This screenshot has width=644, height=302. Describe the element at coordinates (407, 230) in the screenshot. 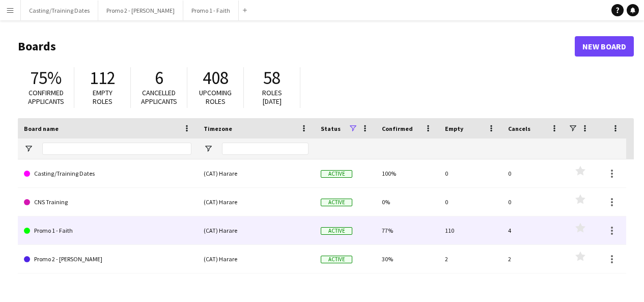

I see `div: 77%` at that location.